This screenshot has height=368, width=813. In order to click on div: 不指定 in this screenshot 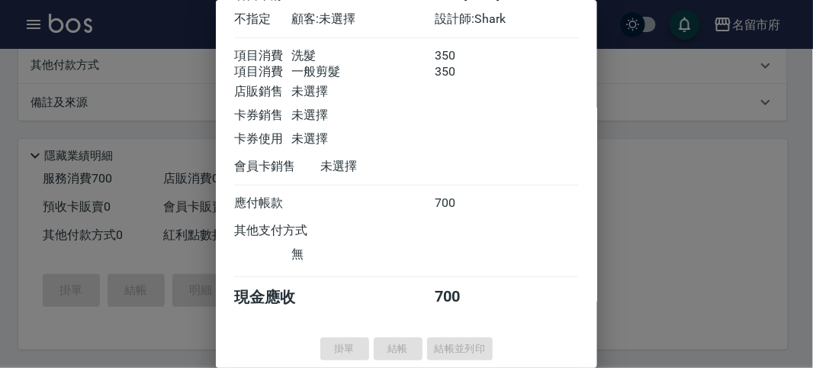, I will do `click(262, 19)`.